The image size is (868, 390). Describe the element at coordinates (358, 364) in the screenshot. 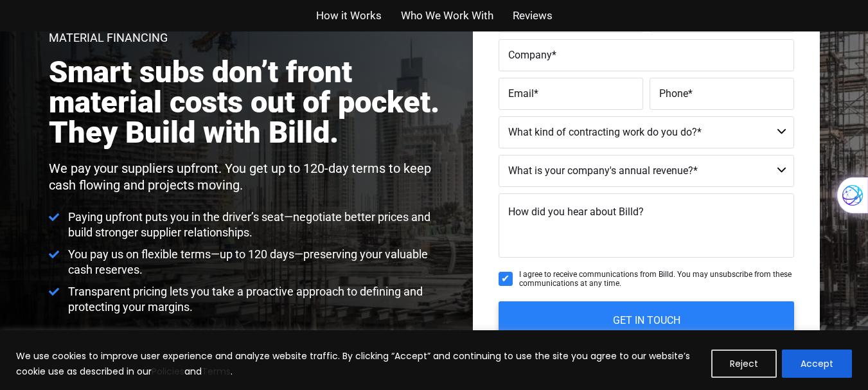

I see `p: We use cookies to improve user experience and analyze website traffic. By clicking “Accept” and c...` at that location.